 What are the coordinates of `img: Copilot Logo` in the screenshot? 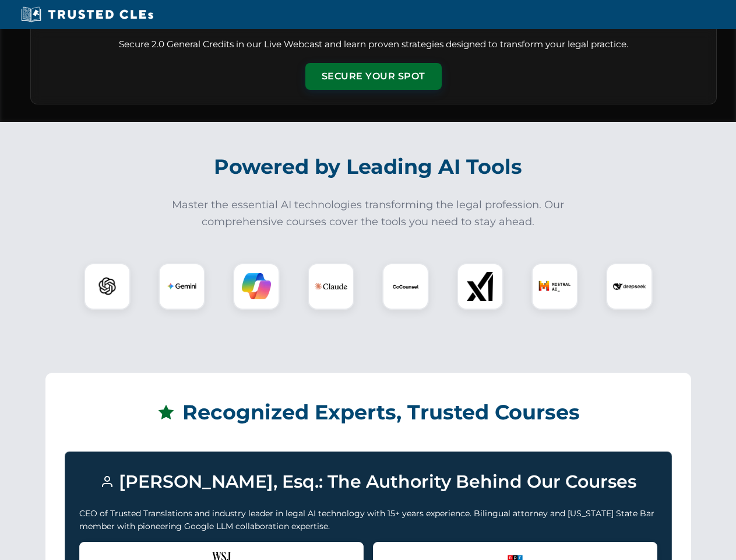 It's located at (257, 286).